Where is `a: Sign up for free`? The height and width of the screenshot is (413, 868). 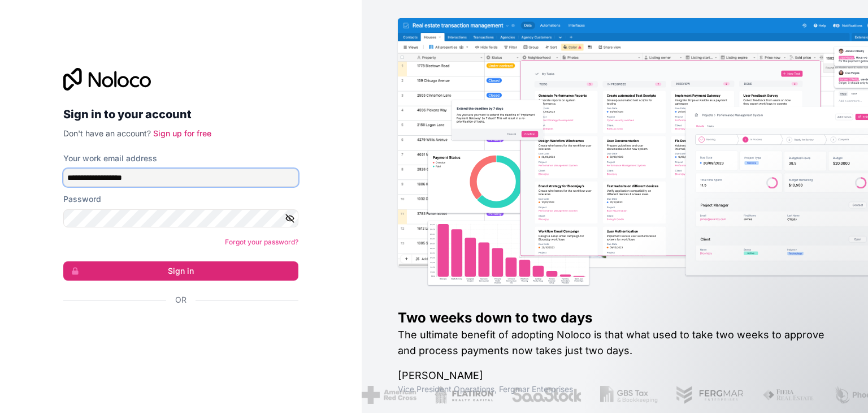
a: Sign up for free is located at coordinates (182, 133).